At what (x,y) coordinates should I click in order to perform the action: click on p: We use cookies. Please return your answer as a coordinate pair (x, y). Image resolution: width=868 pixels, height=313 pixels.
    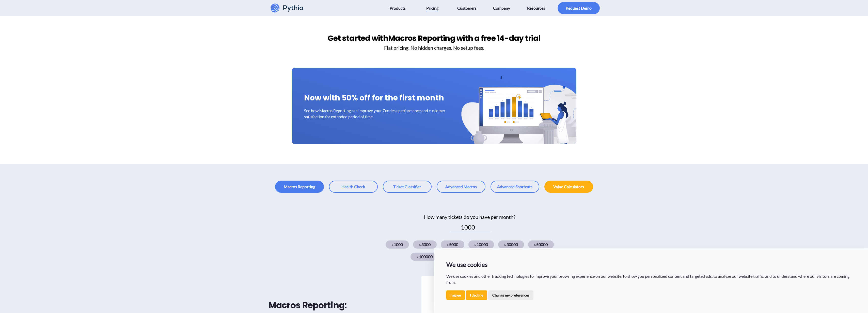
    Looking at the image, I should click on (651, 265).